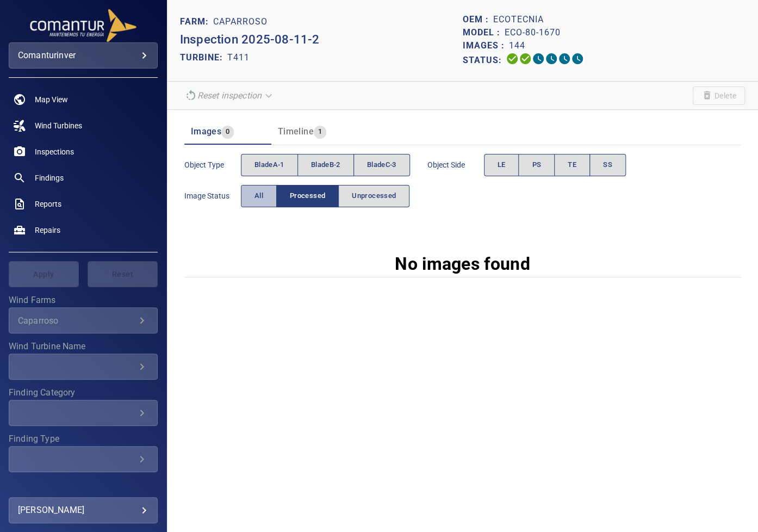 Image resolution: width=758 pixels, height=532 pixels. What do you see at coordinates (577, 59) in the screenshot?
I see `svg: Classification 0%` at bounding box center [577, 59].